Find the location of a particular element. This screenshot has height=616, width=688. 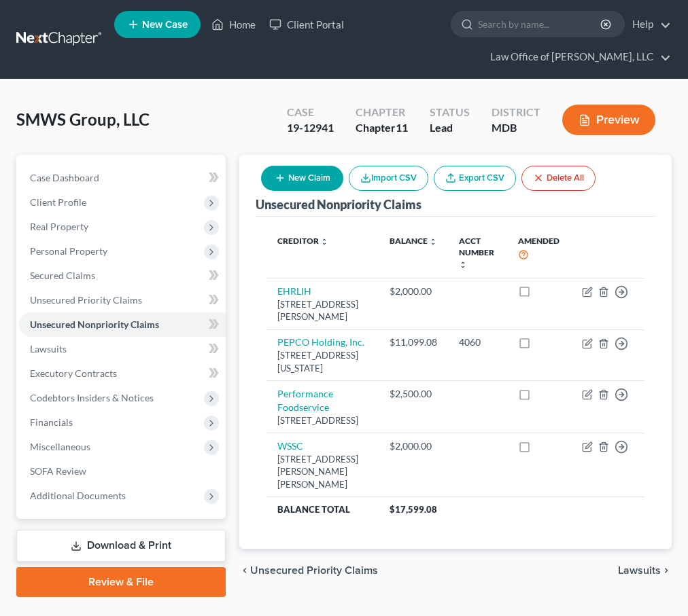

a: Unsecured Priority Claims is located at coordinates (122, 301).